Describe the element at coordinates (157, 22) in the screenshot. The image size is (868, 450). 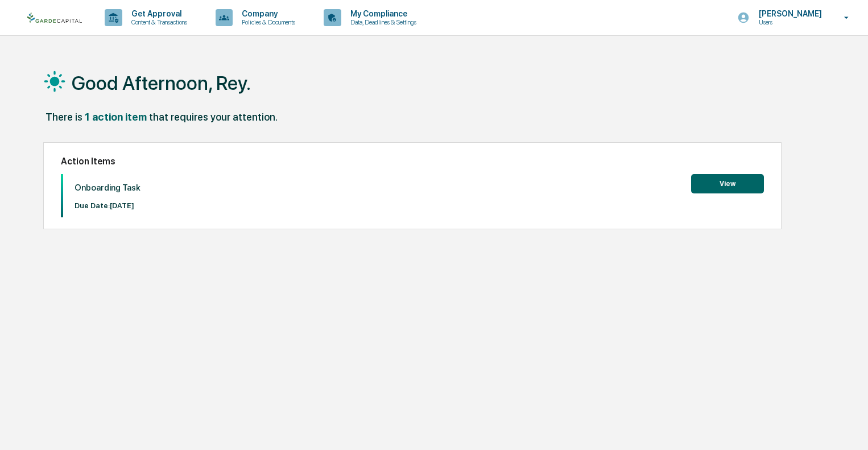
I see `p: Content & Transactions` at that location.